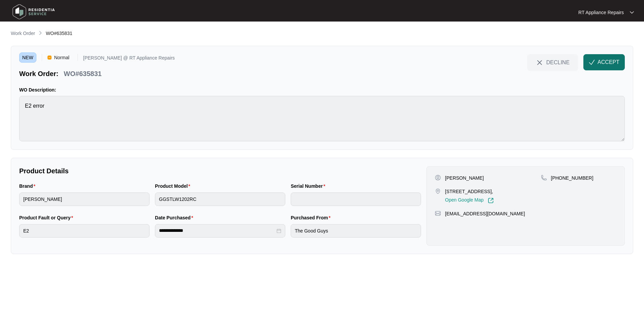 The image size is (644, 321). I want to click on button: close-IconDECLINE, so click(553, 62).